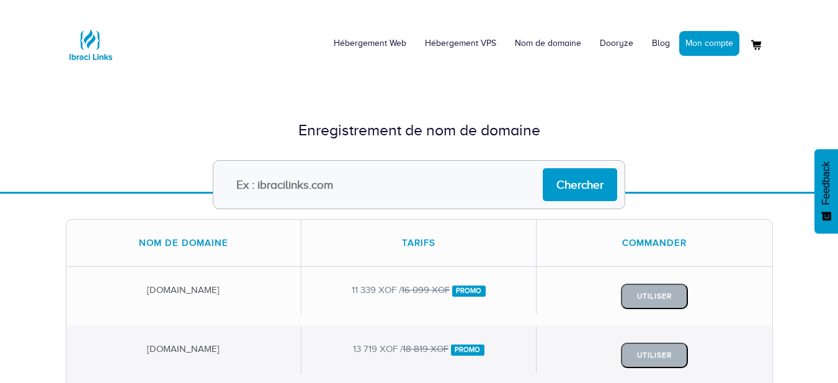 The width and height of the screenshot is (838, 383). What do you see at coordinates (419, 130) in the screenshot?
I see `div: Enregistrement de nom de domaine` at bounding box center [419, 130].